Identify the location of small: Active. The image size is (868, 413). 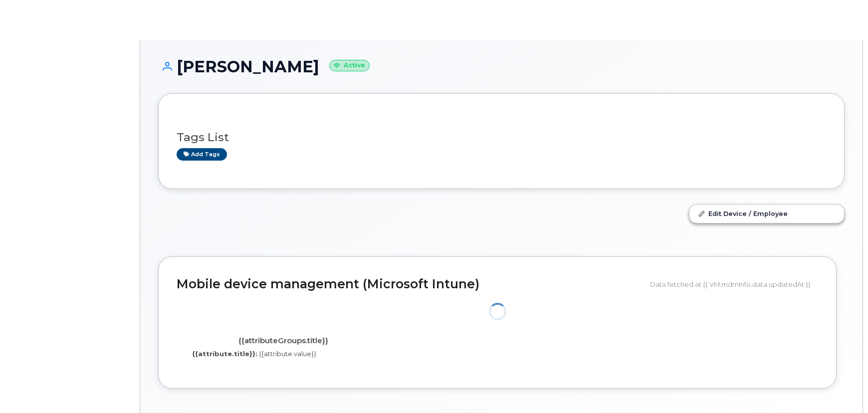
(349, 66).